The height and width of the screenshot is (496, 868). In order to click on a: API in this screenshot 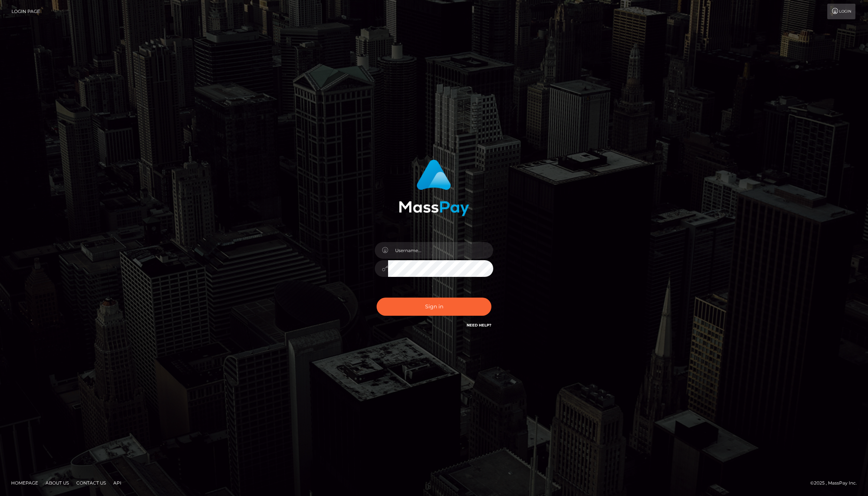, I will do `click(117, 483)`.